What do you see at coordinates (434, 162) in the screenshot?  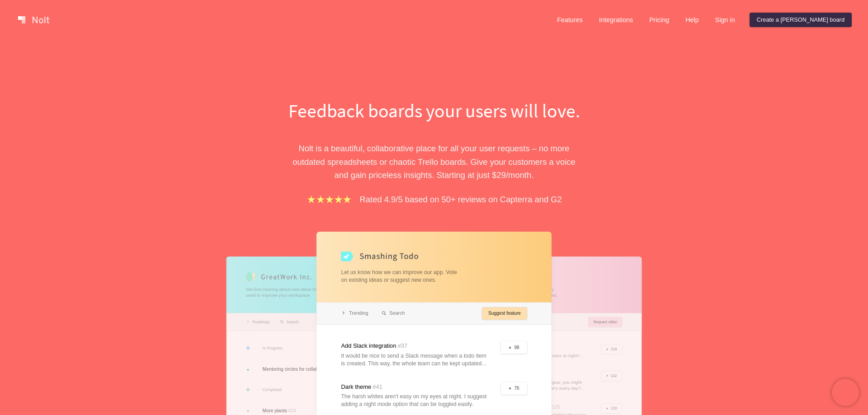 I see `p: Nolt is a beautiful, collaborative place for all your user requests – no more outdated spreadshee...` at bounding box center [434, 162].